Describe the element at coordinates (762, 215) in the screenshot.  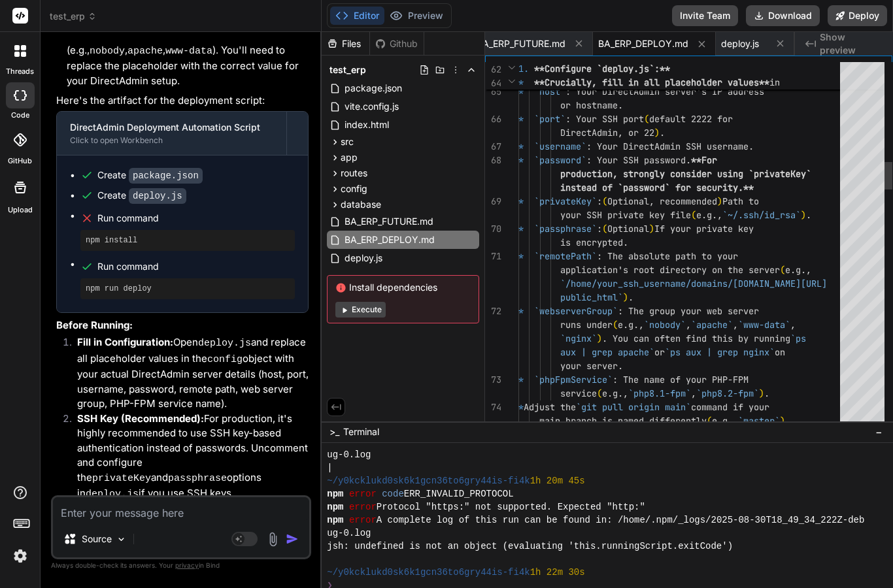
I see `span: `~/.ssh/id_rsa`` at that location.